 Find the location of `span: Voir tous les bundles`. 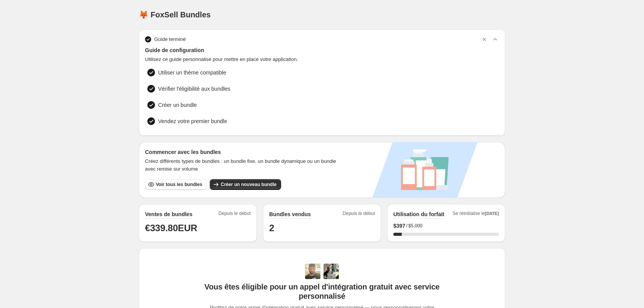

span: Voir tous les bundles is located at coordinates (179, 184).